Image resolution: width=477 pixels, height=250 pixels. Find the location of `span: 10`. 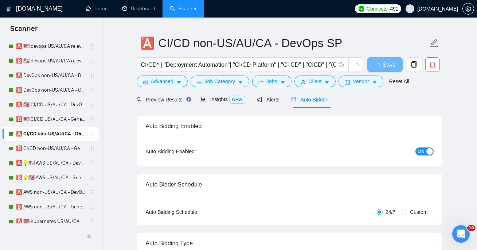

span: 10 is located at coordinates (471, 228).